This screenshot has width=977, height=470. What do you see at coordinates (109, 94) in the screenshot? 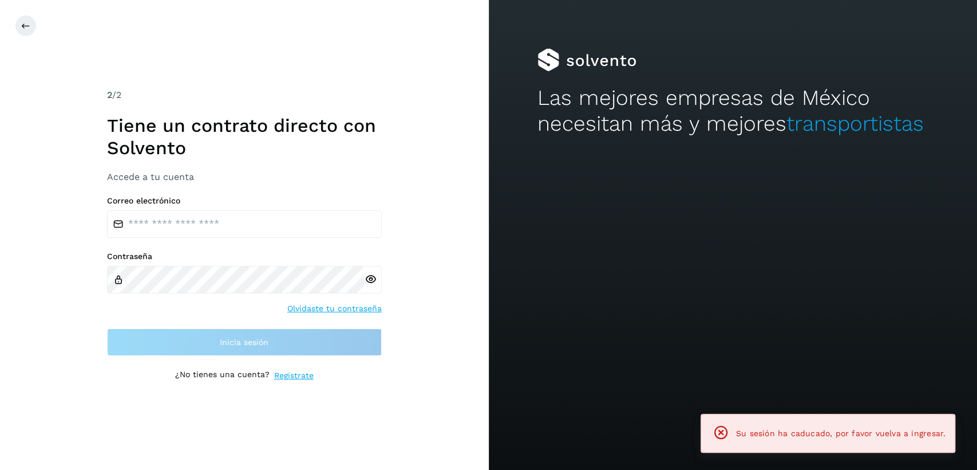
I see `span: 2` at bounding box center [109, 94].